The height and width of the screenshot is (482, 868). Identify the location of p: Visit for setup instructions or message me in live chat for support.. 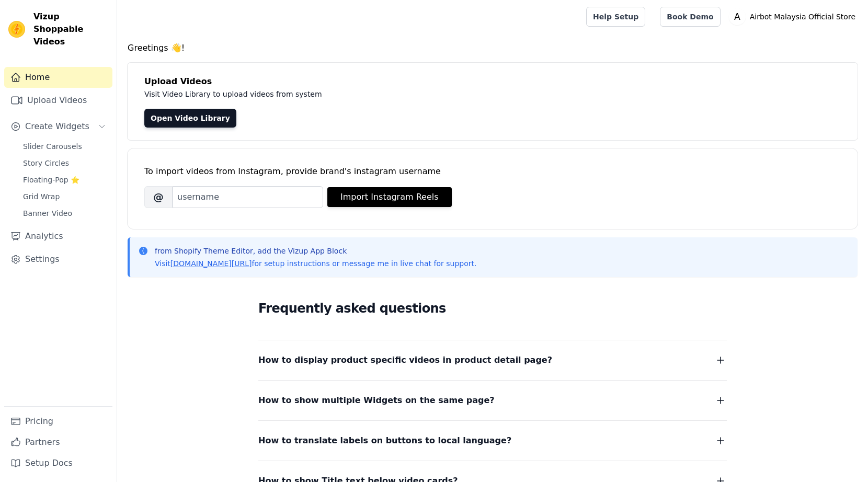
(316, 263).